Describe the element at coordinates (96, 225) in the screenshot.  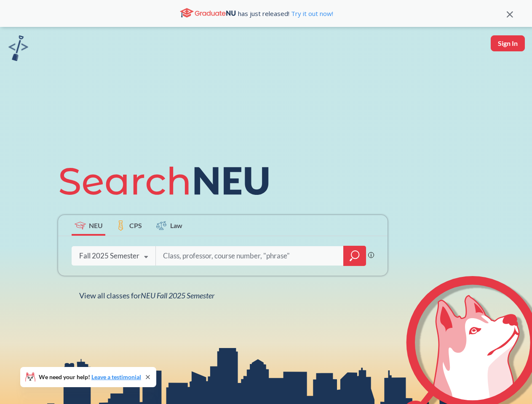
I see `span: NEU` at that location.